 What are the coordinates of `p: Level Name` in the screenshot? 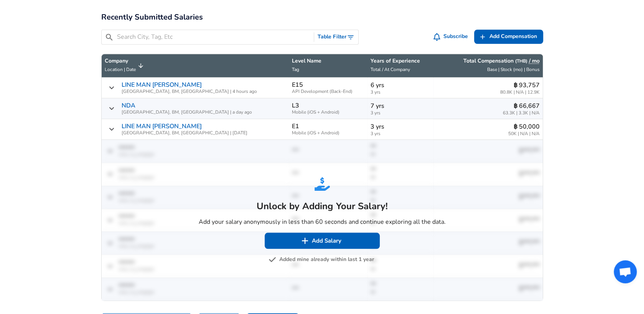 It's located at (328, 61).